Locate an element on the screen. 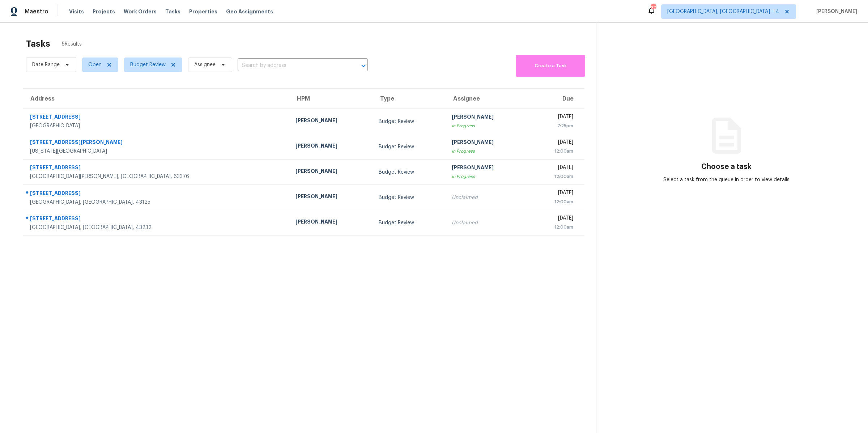 This screenshot has height=433, width=868. span: Visits is located at coordinates (77, 11).